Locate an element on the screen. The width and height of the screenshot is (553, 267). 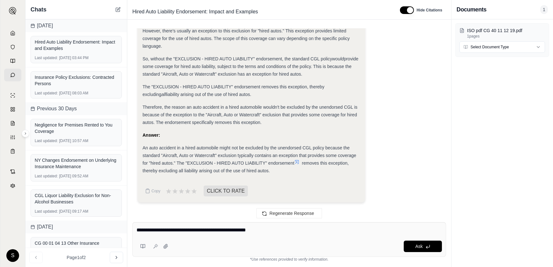
a: Policy Comparisons is located at coordinates (13, 110).